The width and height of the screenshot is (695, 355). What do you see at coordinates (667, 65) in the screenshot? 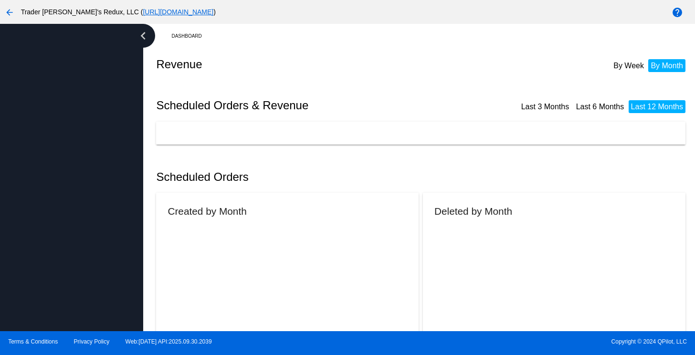
I see `li: By Month` at bounding box center [667, 65].